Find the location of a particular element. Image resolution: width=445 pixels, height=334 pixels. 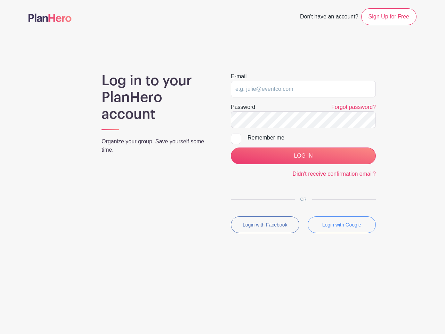

p: Organize your group. Save yourself some time. is located at coordinates (158, 146).